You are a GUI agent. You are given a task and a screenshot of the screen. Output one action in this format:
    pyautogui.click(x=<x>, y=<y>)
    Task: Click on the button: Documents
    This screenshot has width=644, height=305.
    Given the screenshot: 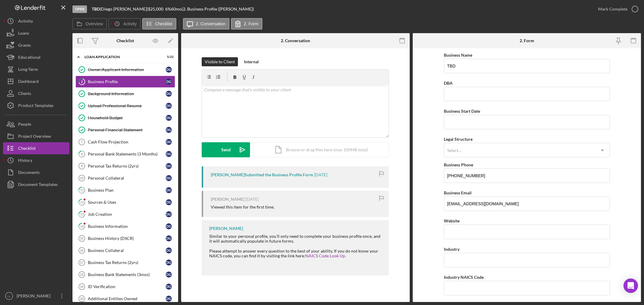 What is the action you would take?
    pyautogui.click(x=36, y=173)
    